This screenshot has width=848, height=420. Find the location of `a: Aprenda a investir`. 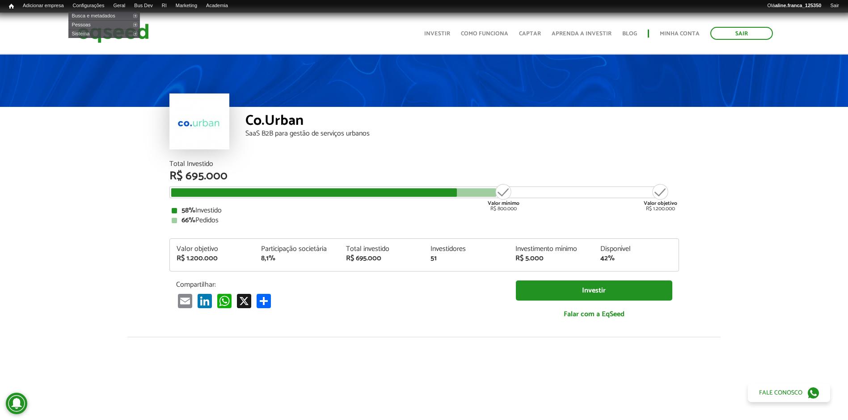

a: Aprenda a investir is located at coordinates (582, 34).